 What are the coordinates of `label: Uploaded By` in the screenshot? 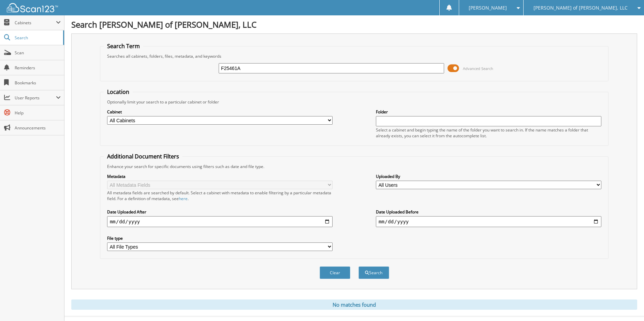 It's located at (488, 176).